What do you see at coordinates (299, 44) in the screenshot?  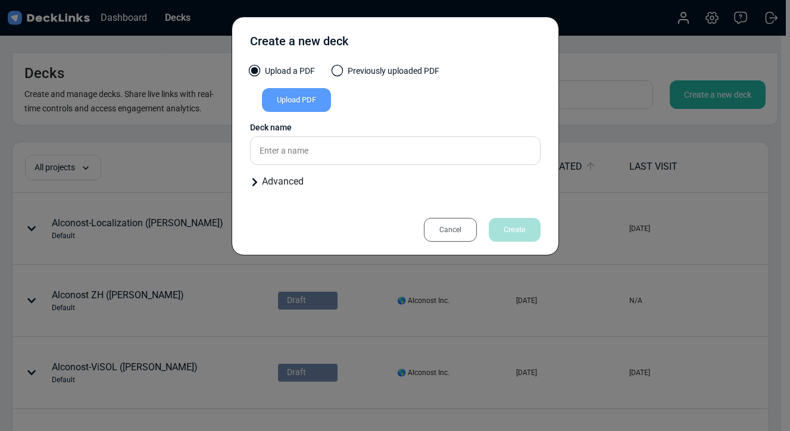 I see `div: Create a new deck` at bounding box center [299, 44].